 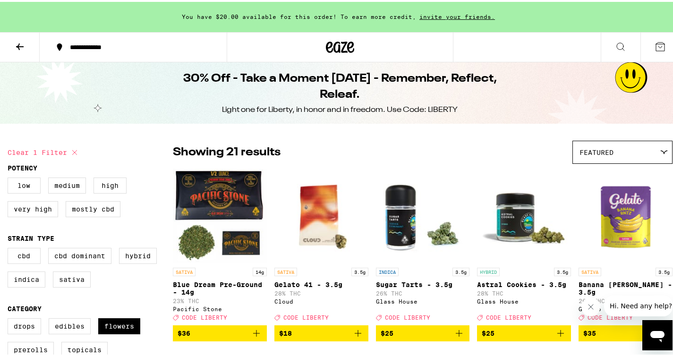 I want to click on label: Topicals, so click(x=84, y=348).